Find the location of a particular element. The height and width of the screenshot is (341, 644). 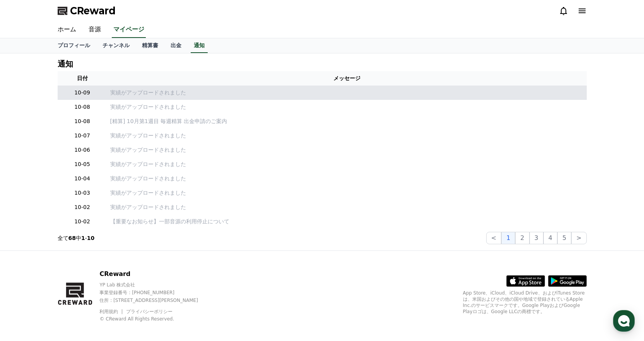

p: 10-09 is located at coordinates (82, 92).